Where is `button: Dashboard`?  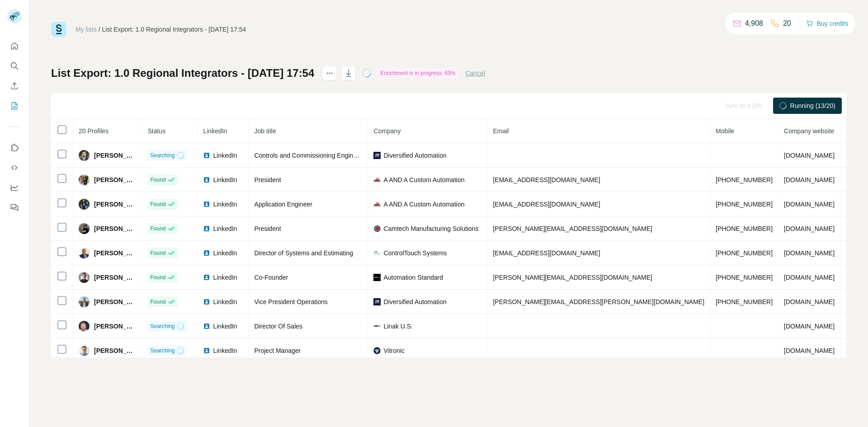
button: Dashboard is located at coordinates (14, 188).